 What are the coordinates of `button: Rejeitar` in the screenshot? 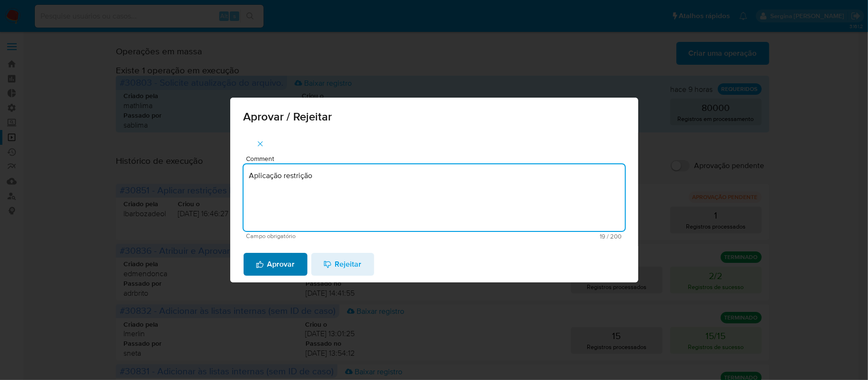 It's located at (343, 264).